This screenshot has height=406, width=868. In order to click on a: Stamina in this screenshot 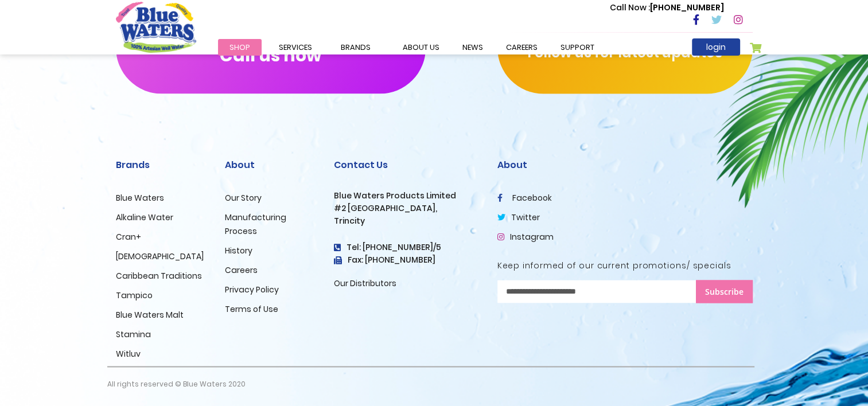, I will do `click(133, 334)`.